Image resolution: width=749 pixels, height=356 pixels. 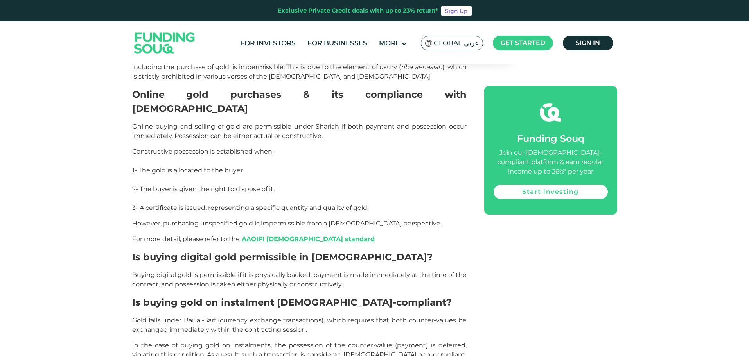 What do you see at coordinates (456, 43) in the screenshot?
I see `span: Global عربي` at bounding box center [456, 43].